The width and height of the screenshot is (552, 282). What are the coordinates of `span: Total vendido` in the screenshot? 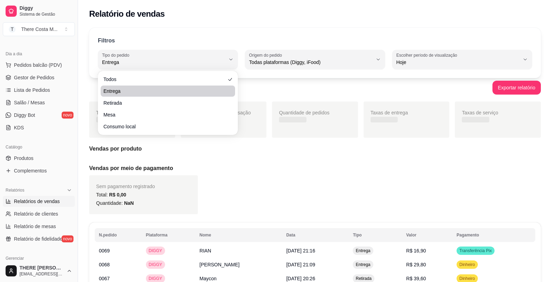 It's located at (110, 113).